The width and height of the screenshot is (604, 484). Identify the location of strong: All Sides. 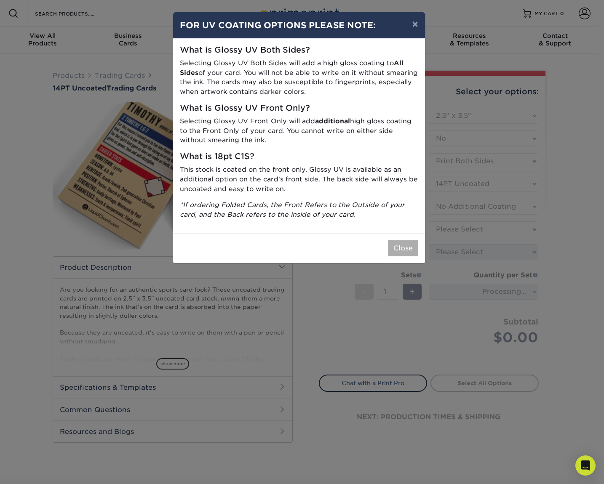
(291, 68).